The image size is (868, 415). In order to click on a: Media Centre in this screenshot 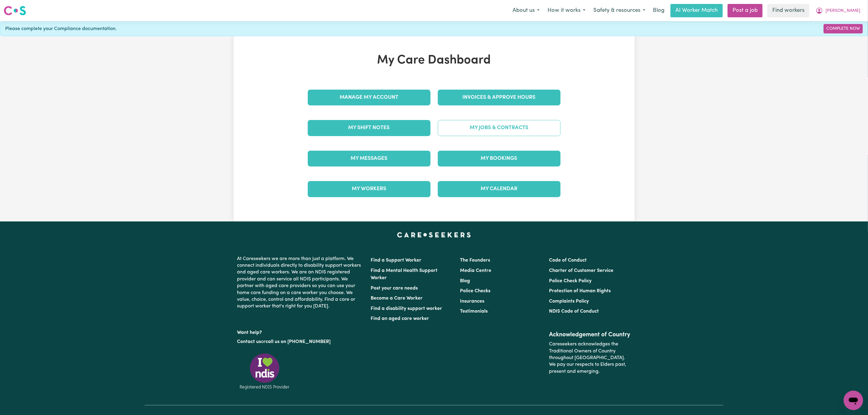, I will do `click(476, 271)`.